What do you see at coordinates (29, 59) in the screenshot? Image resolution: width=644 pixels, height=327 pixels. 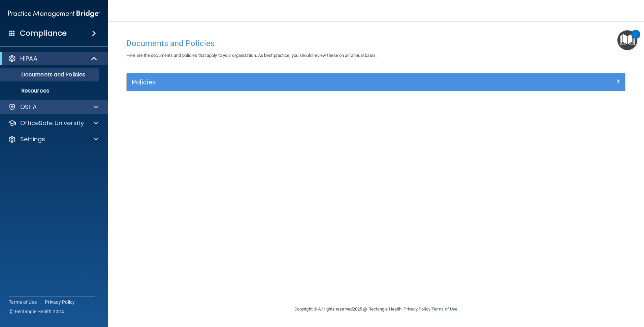 I see `p: HIPAA` at bounding box center [29, 59].